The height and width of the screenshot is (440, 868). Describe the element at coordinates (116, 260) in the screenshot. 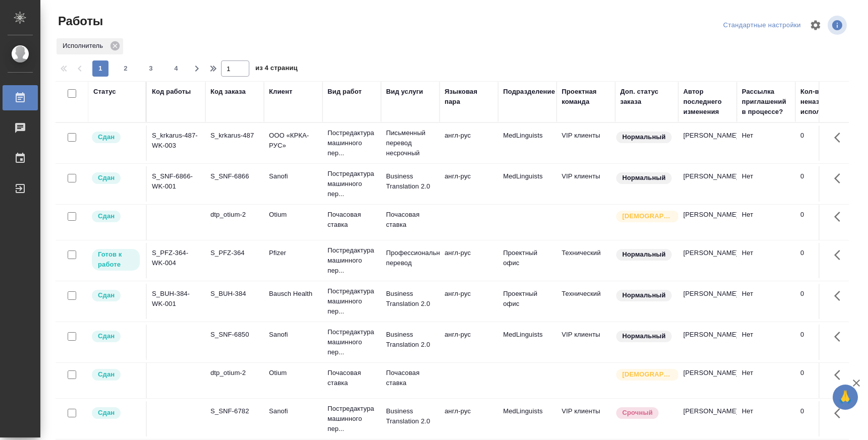

I see `p: Готов к работе` at that location.